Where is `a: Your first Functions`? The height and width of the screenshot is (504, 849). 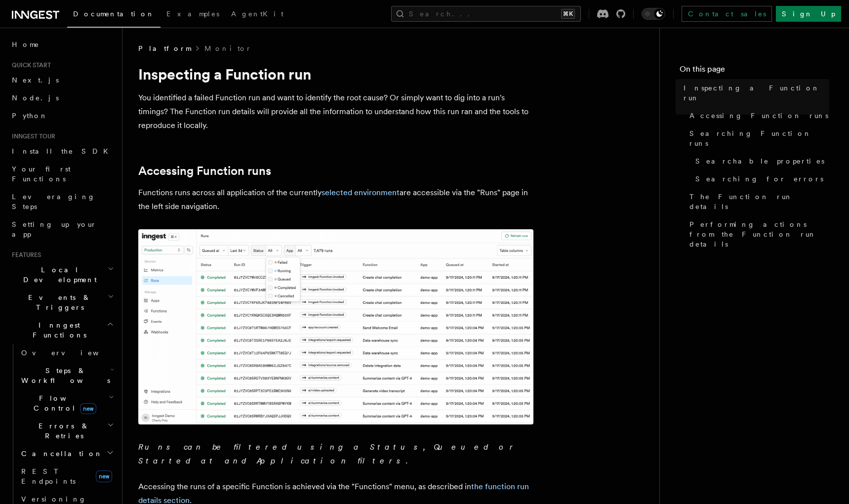 a: Your first Functions is located at coordinates (62, 174).